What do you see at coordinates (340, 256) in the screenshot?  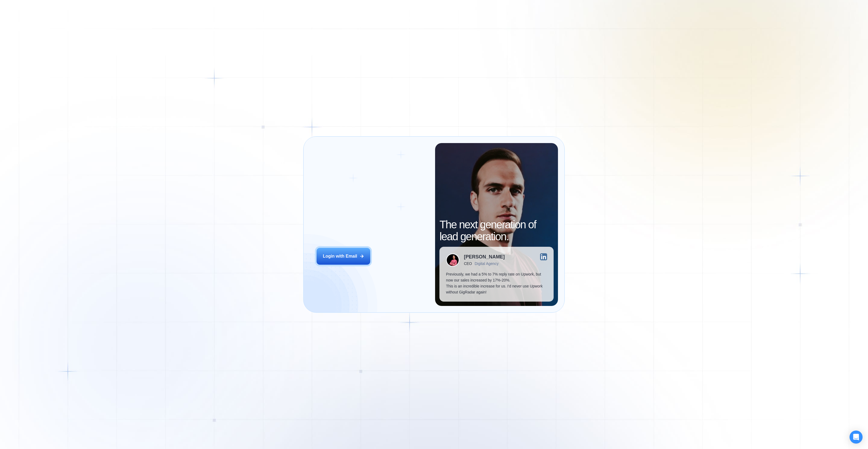 I see `div: Login with Email` at bounding box center [340, 256].